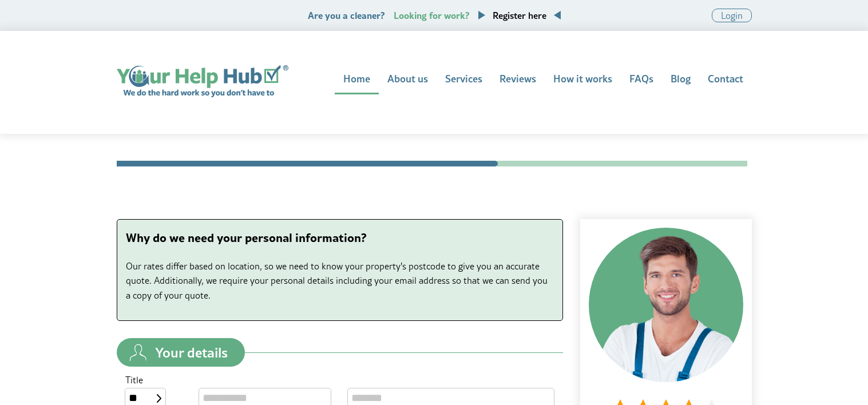 This screenshot has height=405, width=868. I want to click on a: Register here, so click(520, 15).